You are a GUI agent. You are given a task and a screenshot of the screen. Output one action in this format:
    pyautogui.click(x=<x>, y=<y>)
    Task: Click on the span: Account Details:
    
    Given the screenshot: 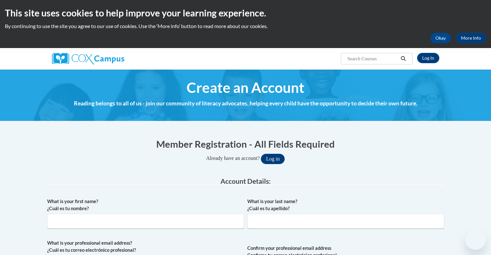 What is the action you would take?
    pyautogui.click(x=246, y=181)
    